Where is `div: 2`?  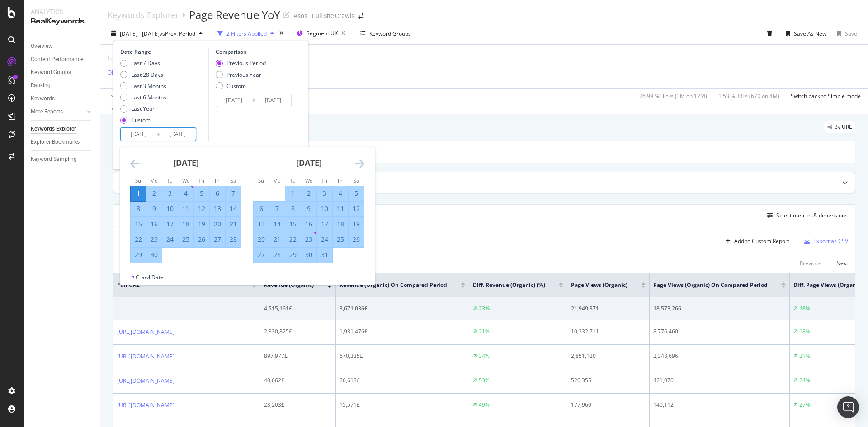 div: 2 is located at coordinates (309, 193).